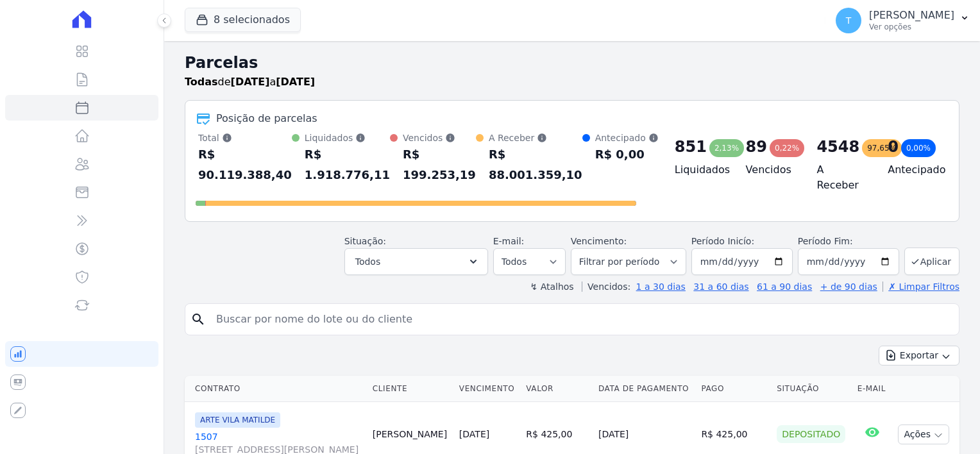 This screenshot has height=454, width=980. I want to click on div: R$ 199.253,19, so click(439, 165).